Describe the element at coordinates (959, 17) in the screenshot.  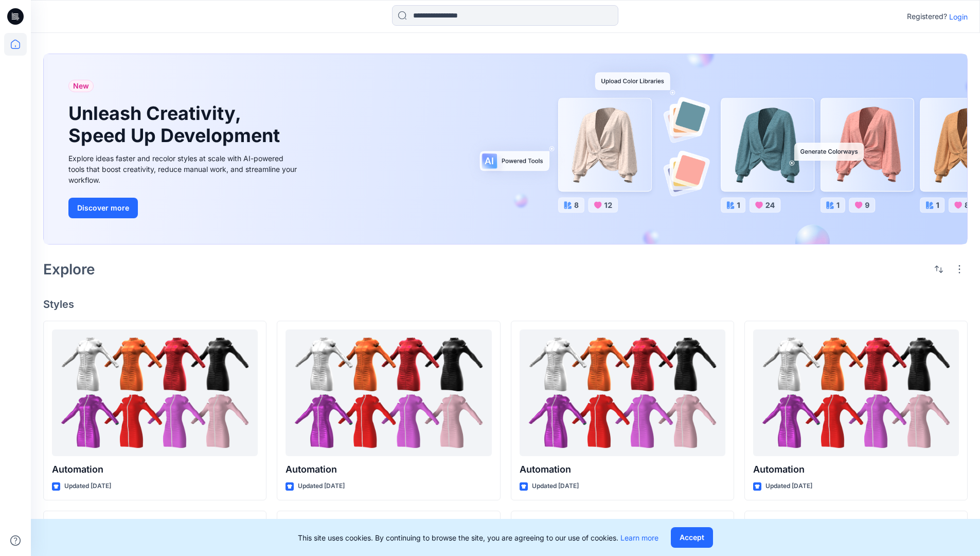
I see `p: Login` at that location.